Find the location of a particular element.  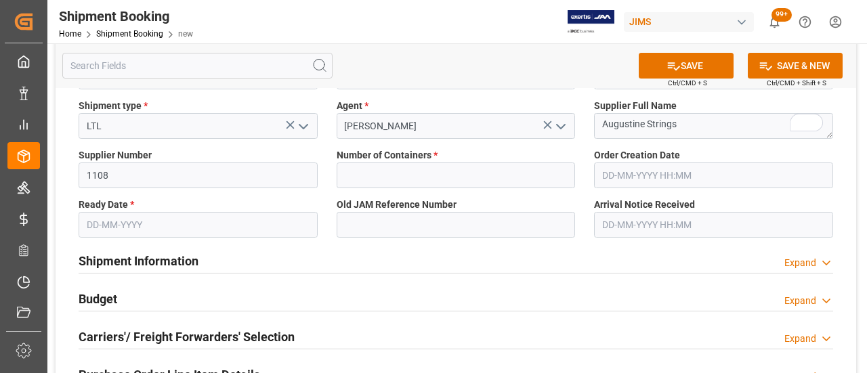

img: Exertis%20JAM%20-%20Email%20Logo.jpg_1722504956.jpg is located at coordinates (591, 22).